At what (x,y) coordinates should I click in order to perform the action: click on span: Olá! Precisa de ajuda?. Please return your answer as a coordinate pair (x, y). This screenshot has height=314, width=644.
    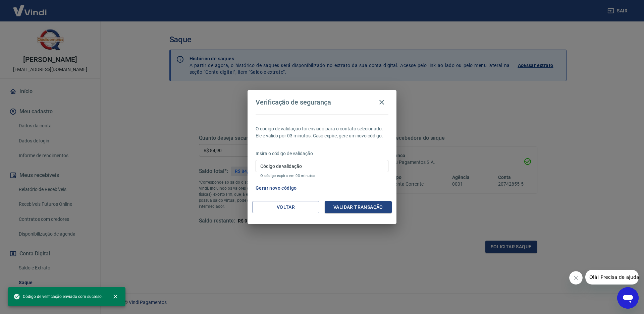
    Looking at the image, I should click on (30, 7).